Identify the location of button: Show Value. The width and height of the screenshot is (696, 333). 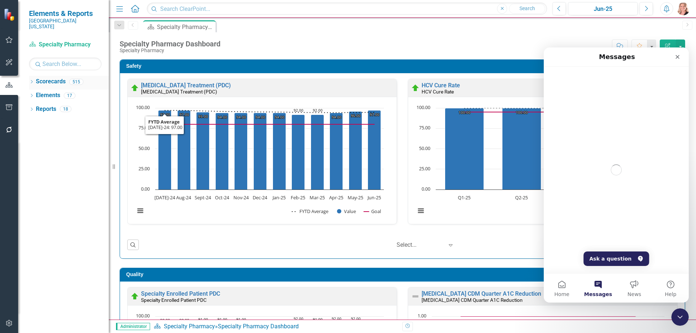
(346, 211).